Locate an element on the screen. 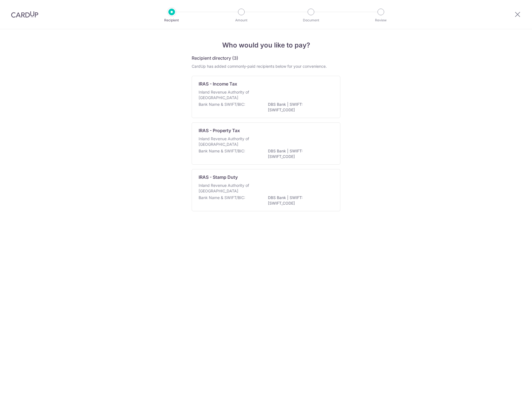  p: IRAS - Stamp Duty is located at coordinates (218, 177).